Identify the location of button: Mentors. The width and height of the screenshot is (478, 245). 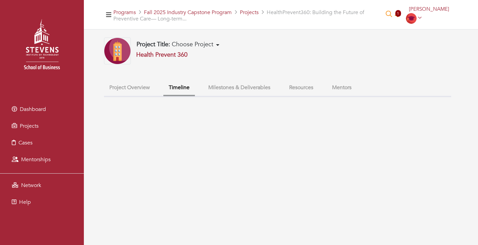
(342, 88).